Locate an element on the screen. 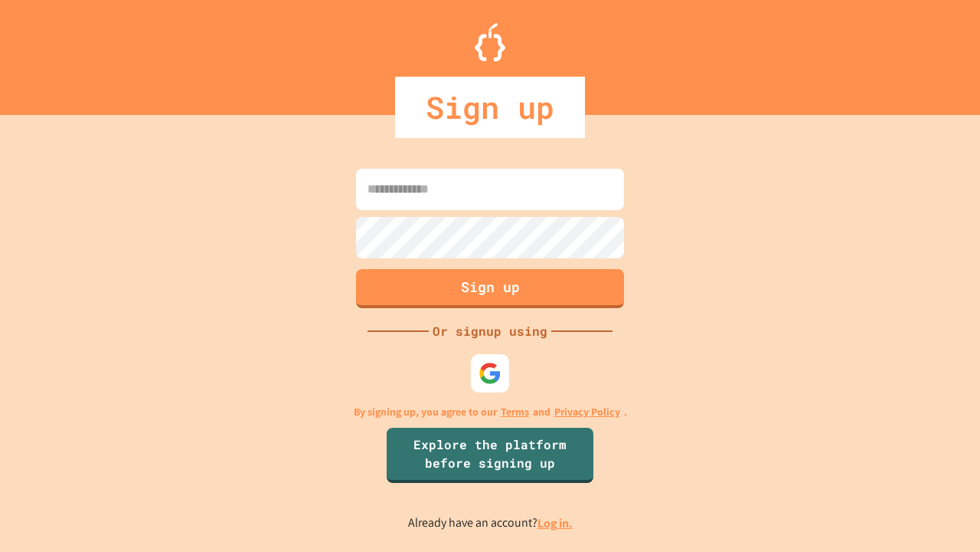  div: Or signup using is located at coordinates (490, 331).